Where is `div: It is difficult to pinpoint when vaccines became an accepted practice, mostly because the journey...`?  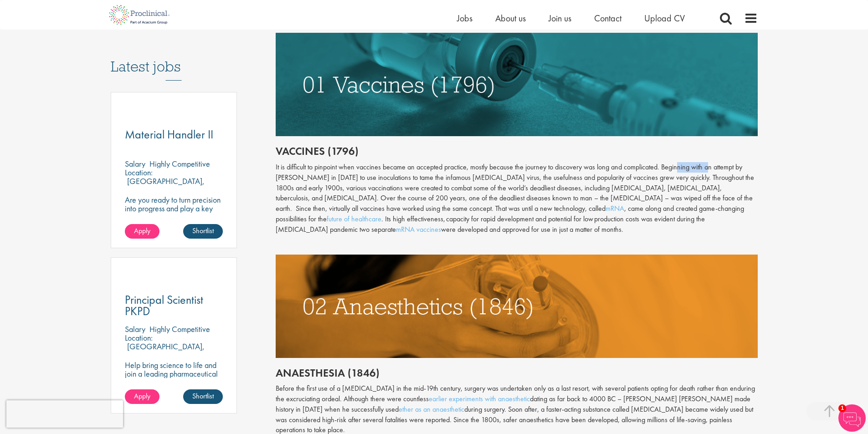 div: It is difficult to pinpoint when vaccines became an accepted practice, mostly because the journey... is located at coordinates (517, 198).